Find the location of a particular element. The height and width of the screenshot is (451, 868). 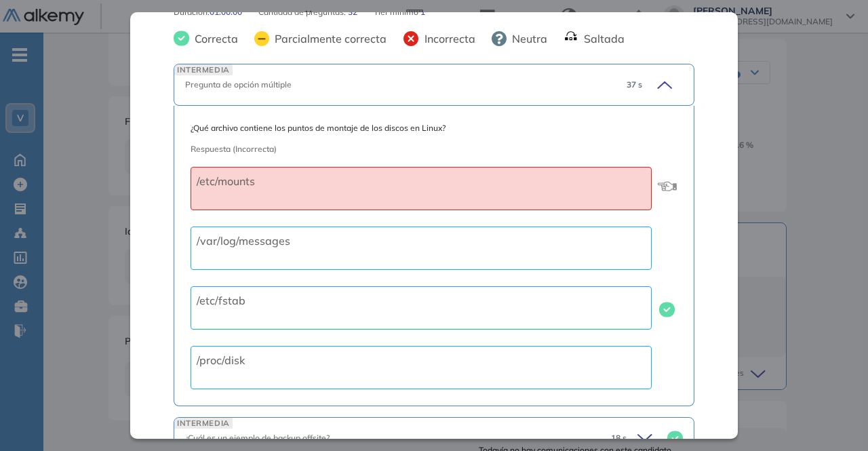

span: Saltada is located at coordinates (602, 38).